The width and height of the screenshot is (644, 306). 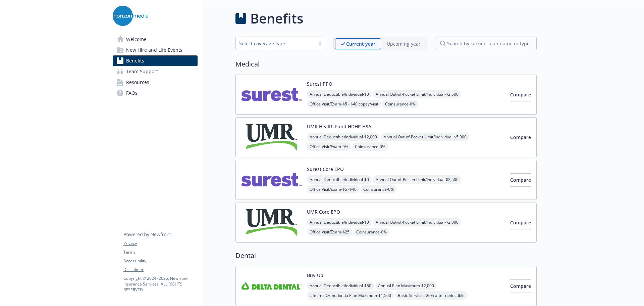 What do you see at coordinates (155, 71) in the screenshot?
I see `a: Team Support` at bounding box center [155, 71].